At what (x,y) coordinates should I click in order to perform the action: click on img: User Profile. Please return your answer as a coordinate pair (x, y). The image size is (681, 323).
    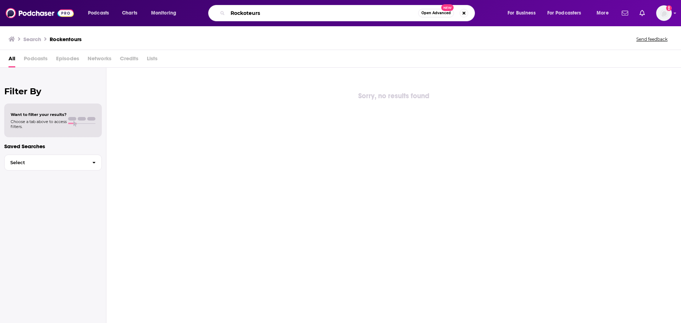
    Looking at the image, I should click on (664, 13).